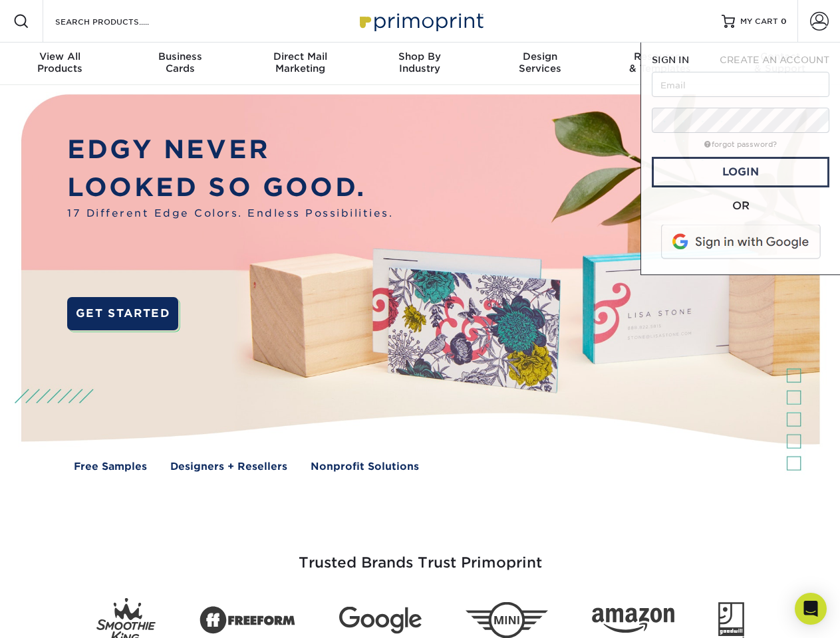 The height and width of the screenshot is (638, 840). Describe the element at coordinates (122, 314) in the screenshot. I see `a: GET STARTED` at that location.